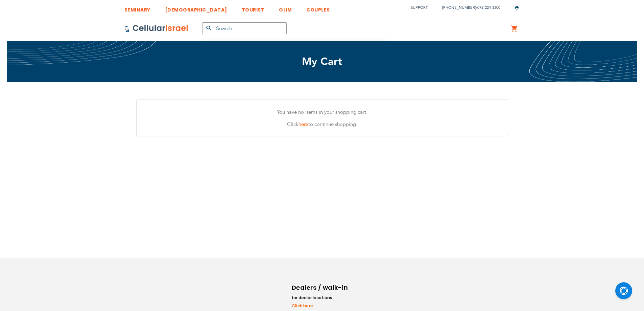 The width and height of the screenshot is (644, 311). Describe the element at coordinates (322, 112) in the screenshot. I see `p: You have no items in your shopping cart.` at that location.